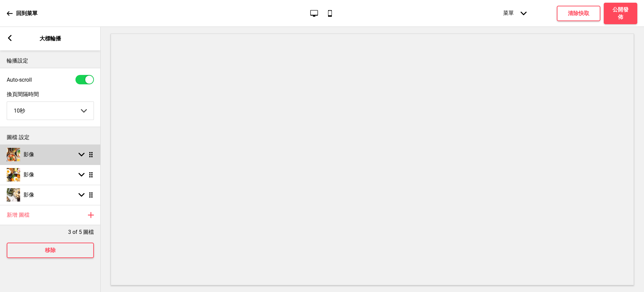  I want to click on button: 清除快取, so click(578, 13).